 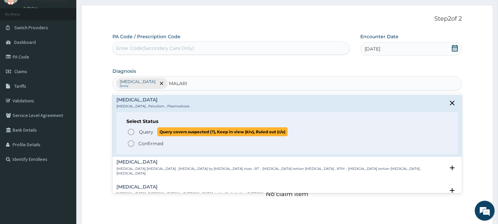 What do you see at coordinates (146, 132) in the screenshot?
I see `span: Query` at bounding box center [146, 132].